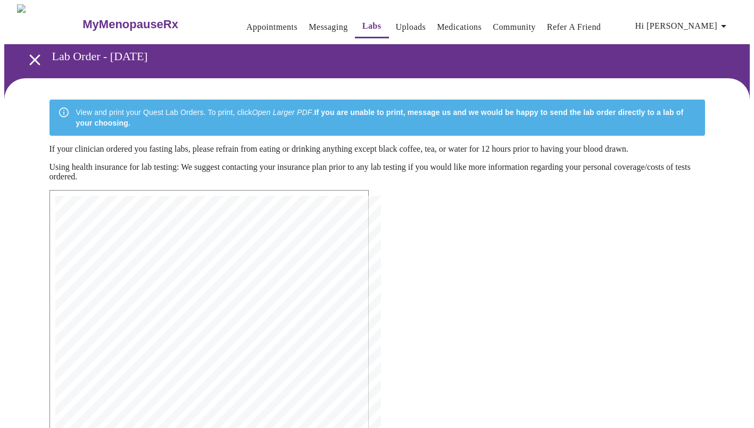 Image resolution: width=754 pixels, height=428 pixels. I want to click on a: MyMenopauseRx, so click(151, 24).